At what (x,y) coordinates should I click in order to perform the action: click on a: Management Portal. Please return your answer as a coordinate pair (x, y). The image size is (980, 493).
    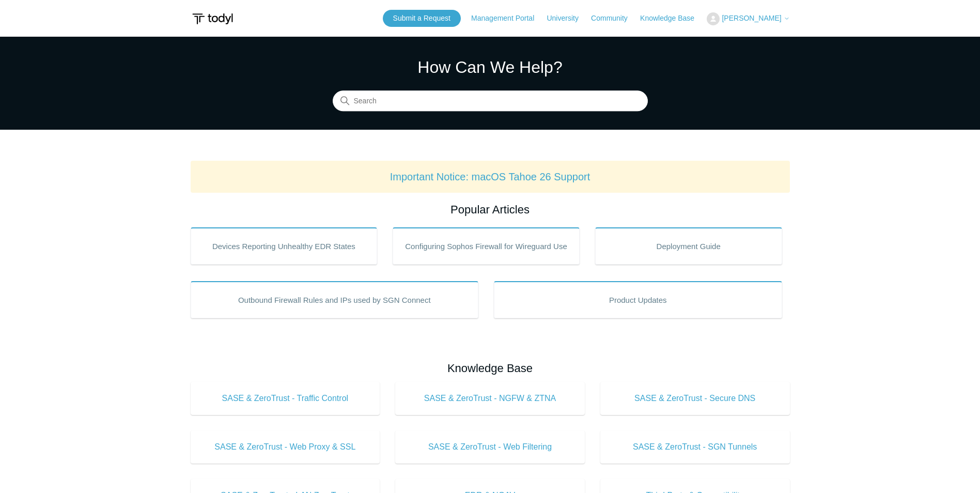
    Looking at the image, I should click on (508, 18).